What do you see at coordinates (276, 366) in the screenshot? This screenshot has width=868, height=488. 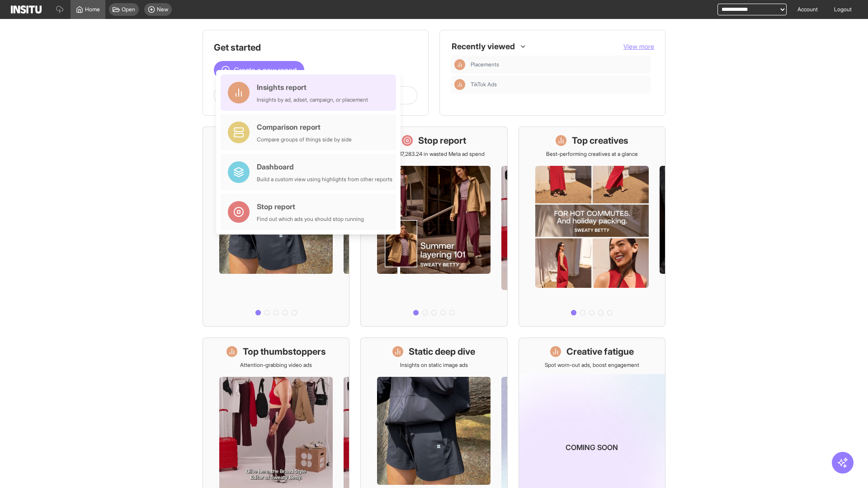 I see `p: Attention-grabbing video ads` at bounding box center [276, 366].